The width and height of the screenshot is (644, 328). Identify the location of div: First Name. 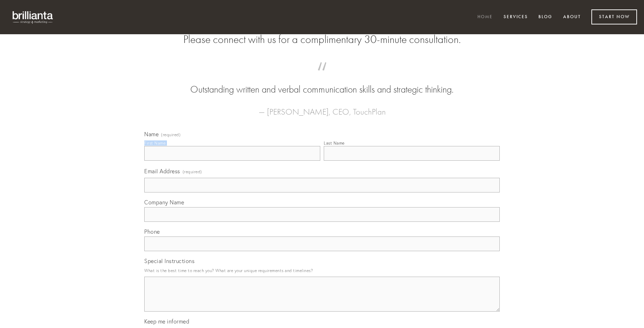
(155, 143).